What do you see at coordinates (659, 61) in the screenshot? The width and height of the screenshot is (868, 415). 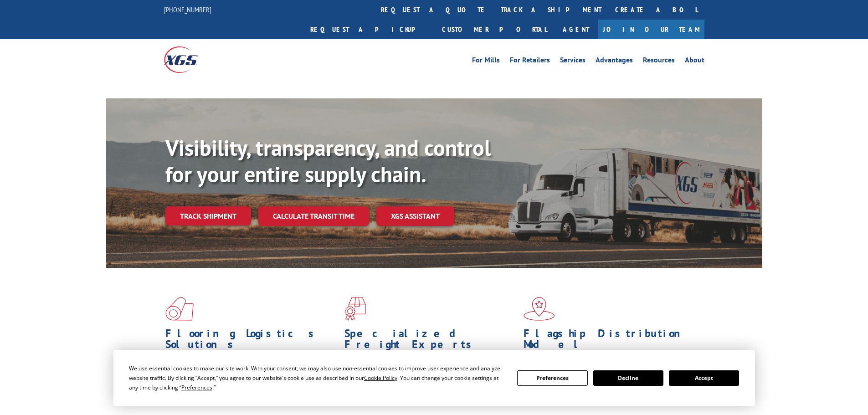 I see `a: Resources` at bounding box center [659, 61].